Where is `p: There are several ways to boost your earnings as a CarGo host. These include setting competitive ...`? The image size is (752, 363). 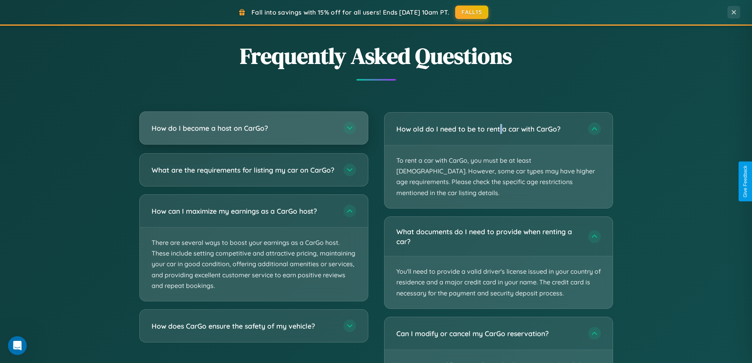
p: There are several ways to boost your earnings as a CarGo host. These include setting competitive ... is located at coordinates (254, 264).